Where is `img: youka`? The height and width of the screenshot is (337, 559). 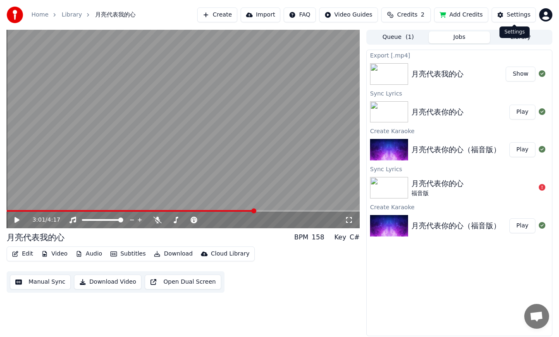
img: youka is located at coordinates (15, 15).